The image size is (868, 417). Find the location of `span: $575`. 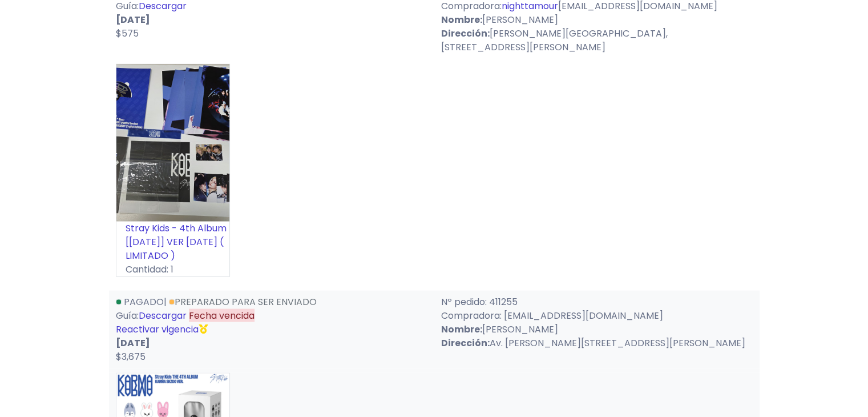

span: $575 is located at coordinates (127, 33).